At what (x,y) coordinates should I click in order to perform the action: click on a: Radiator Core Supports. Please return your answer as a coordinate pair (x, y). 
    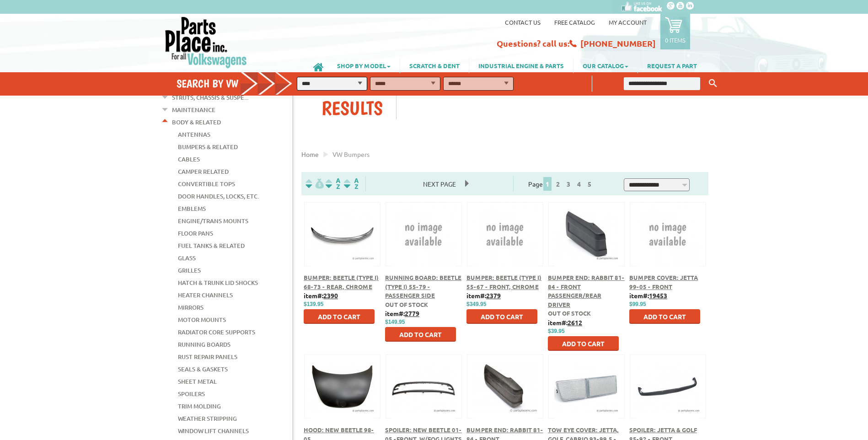
    Looking at the image, I should click on (217, 332).